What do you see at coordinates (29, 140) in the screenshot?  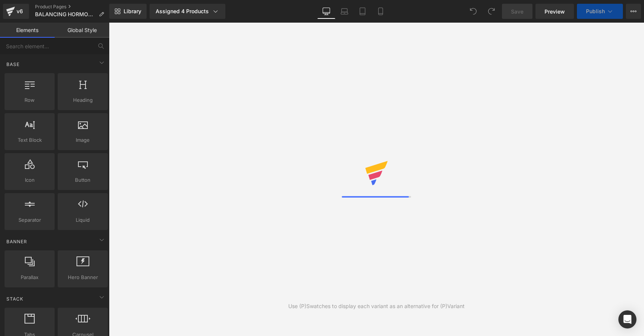 I see `span: Text Block` at bounding box center [29, 140].